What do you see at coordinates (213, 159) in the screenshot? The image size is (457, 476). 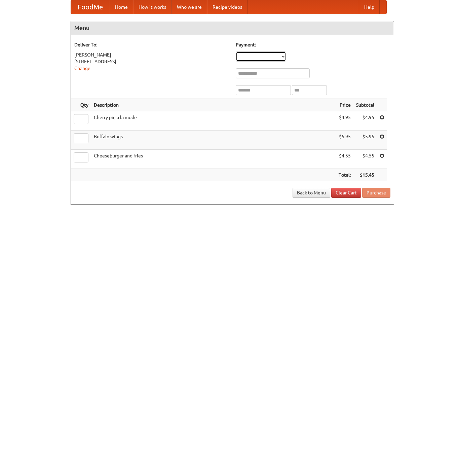 I see `td: Cheeseburger and fries` at bounding box center [213, 159].